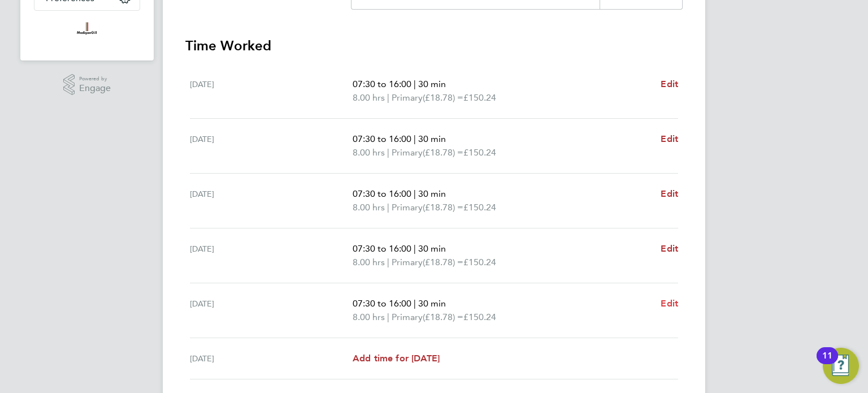 The image size is (868, 393). What do you see at coordinates (87, 84) in the screenshot?
I see `a: Powered byEngage` at bounding box center [87, 84].